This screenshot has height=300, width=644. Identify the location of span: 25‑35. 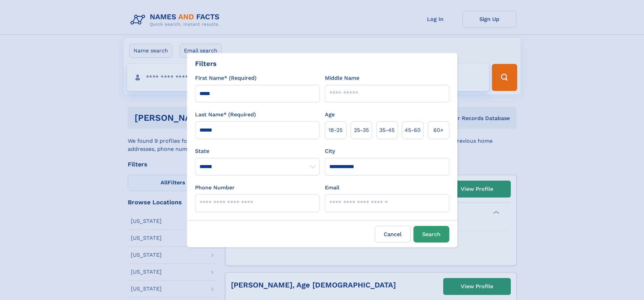
(362, 130).